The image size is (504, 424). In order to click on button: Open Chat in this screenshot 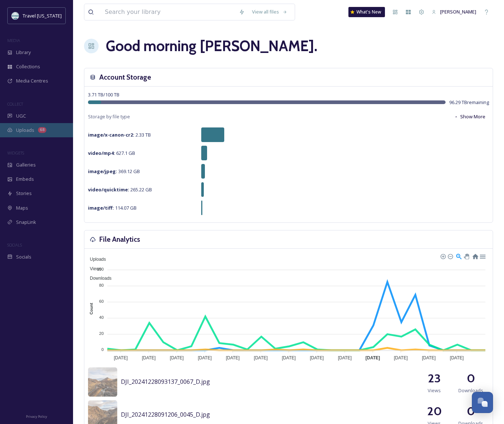, I will do `click(482, 402)`.